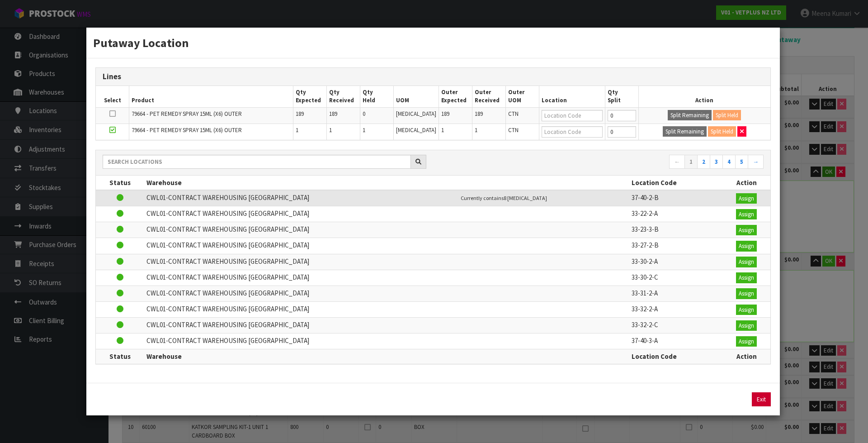 The image size is (868, 443). Describe the element at coordinates (376, 96) in the screenshot. I see `th: Qty Held` at that location.